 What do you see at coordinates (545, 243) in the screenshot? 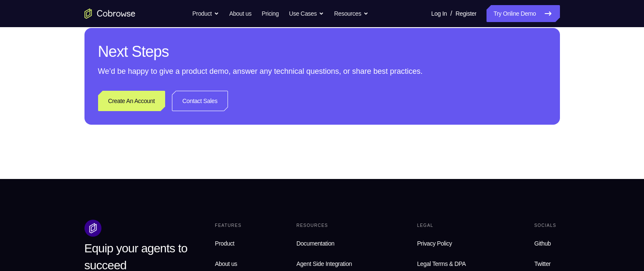
I see `a: Github` at bounding box center [545, 243].